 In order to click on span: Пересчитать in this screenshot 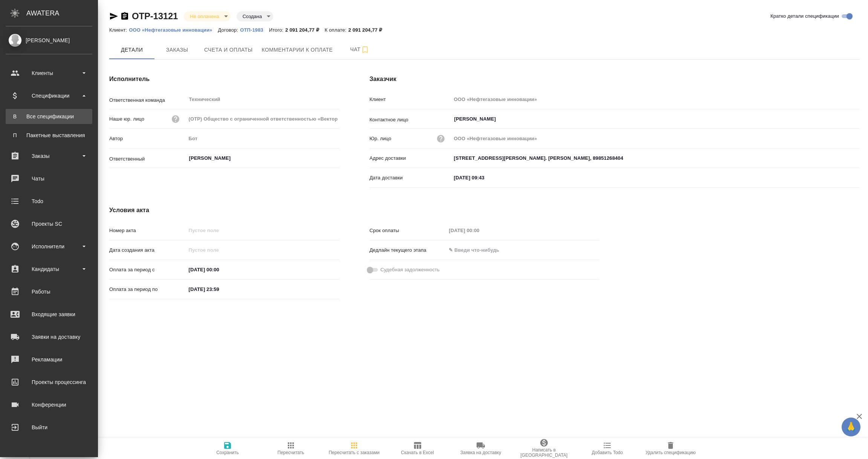, I will do `click(291, 452)`.